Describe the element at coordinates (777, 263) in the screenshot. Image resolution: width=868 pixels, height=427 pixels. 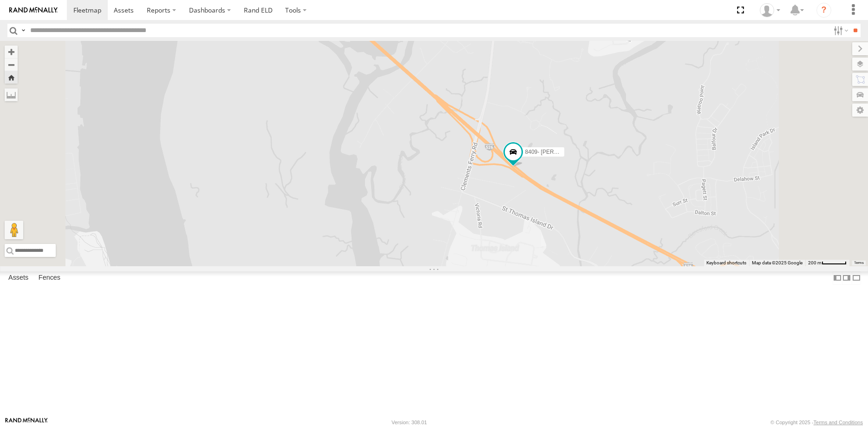
I see `span: Map data ©2025 Google` at that location.